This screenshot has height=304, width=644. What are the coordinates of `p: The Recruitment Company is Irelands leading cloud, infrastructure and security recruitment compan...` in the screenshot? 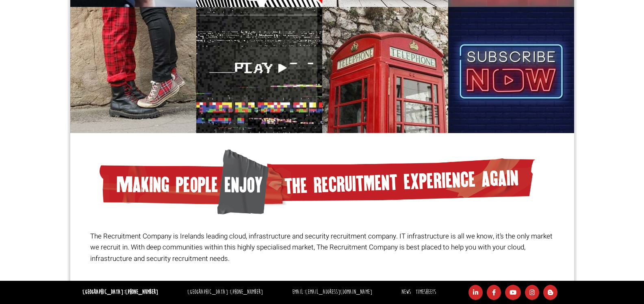 It's located at (322, 247).